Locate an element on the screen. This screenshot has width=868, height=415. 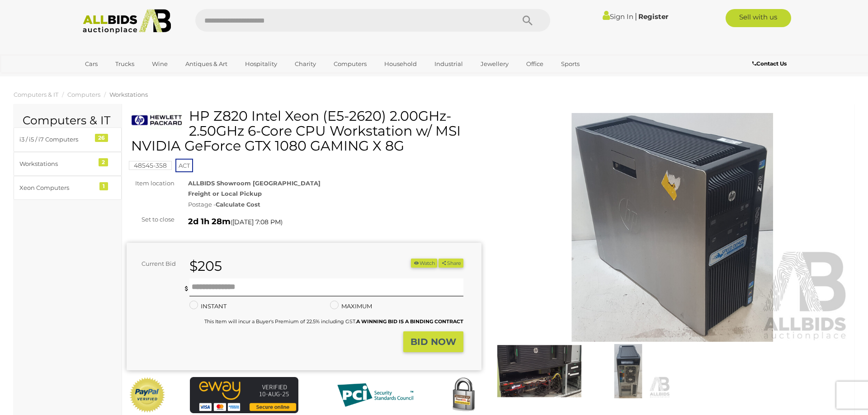
a: Office is located at coordinates (535, 64).